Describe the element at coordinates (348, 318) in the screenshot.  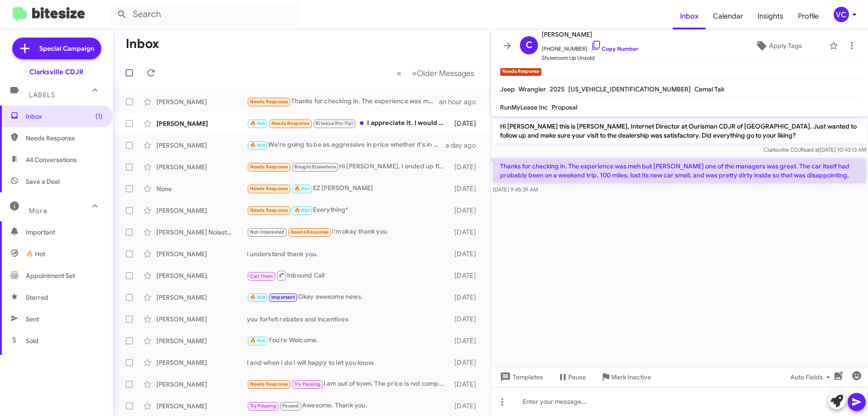
I see `div: you forfeit rebates and incentives` at that location.